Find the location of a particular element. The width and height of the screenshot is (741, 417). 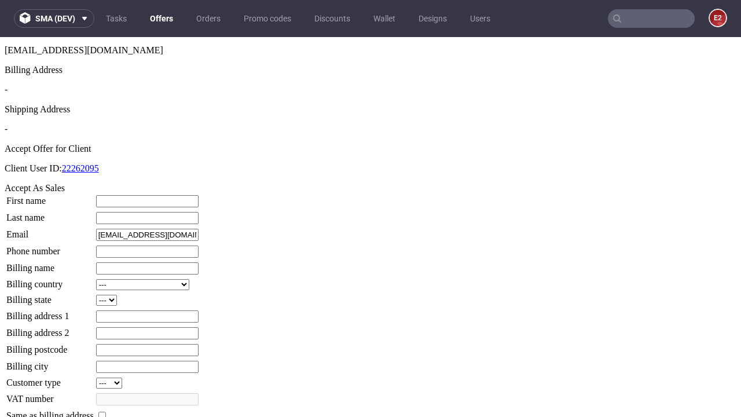

td: Billing postcode is located at coordinates (50, 313).